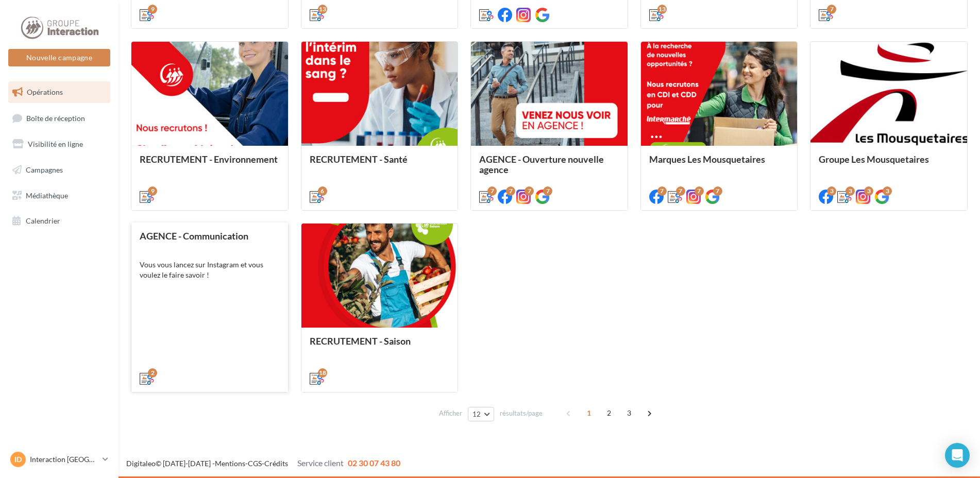 Image resolution: width=980 pixels, height=478 pixels. I want to click on a: Mentions, so click(230, 463).